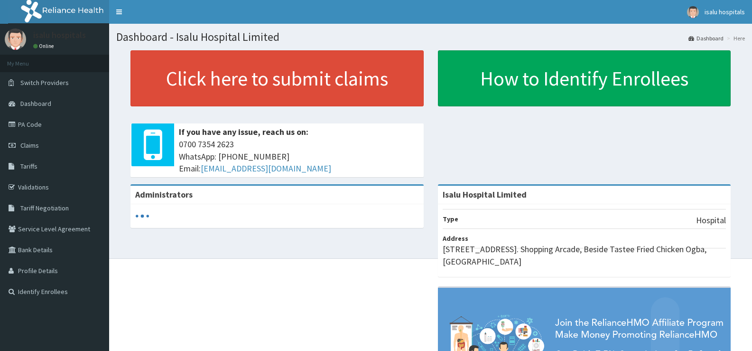  Describe the element at coordinates (585, 78) in the screenshot. I see `a: How to Identify Enrollees` at that location.